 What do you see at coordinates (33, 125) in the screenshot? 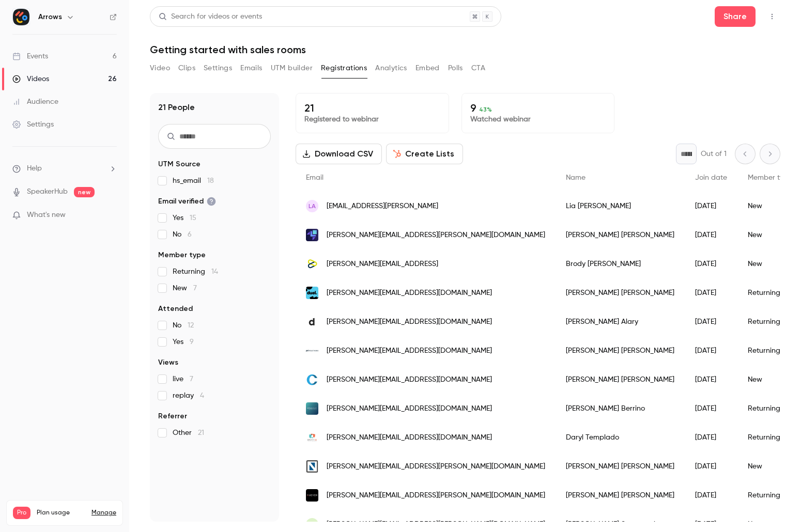
I see `div: Settings` at bounding box center [33, 125].